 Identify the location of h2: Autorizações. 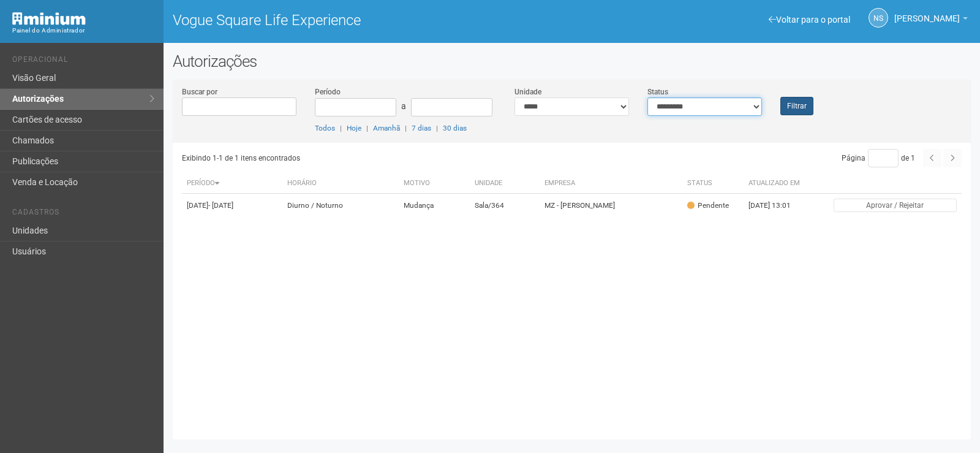
(571, 62).